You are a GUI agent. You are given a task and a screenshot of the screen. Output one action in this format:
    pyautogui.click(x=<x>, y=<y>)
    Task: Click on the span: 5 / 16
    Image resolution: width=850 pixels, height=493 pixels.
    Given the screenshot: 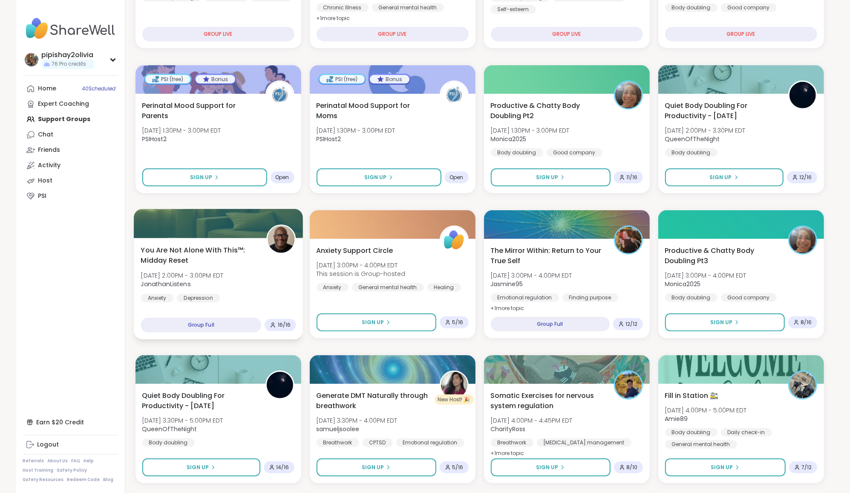 What is the action you would take?
    pyautogui.click(x=458, y=322)
    